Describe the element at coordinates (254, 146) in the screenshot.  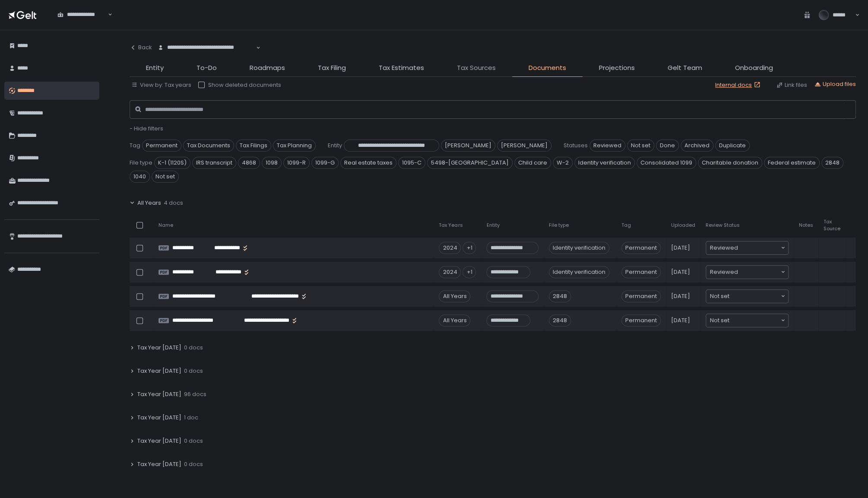
I see `span: Tax Filings` at that location.